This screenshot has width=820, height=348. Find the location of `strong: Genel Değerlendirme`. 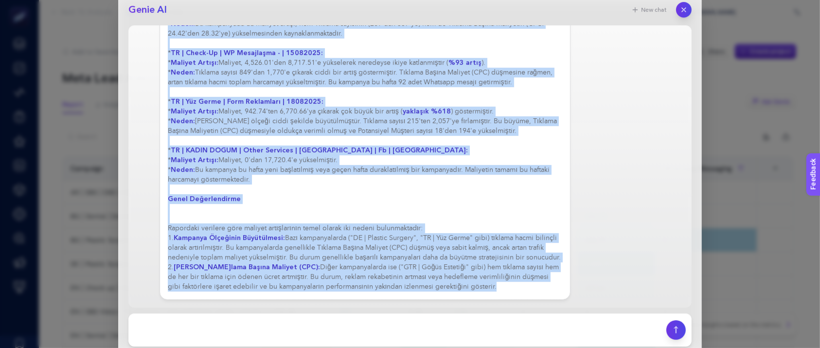

strong: Genel Değerlendirme is located at coordinates (204, 198).